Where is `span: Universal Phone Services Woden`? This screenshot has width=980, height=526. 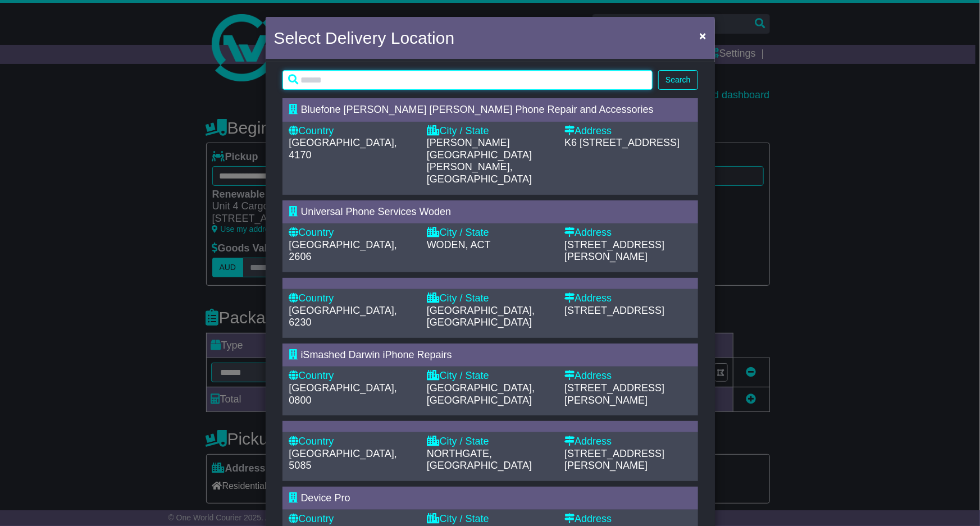 span: Universal Phone Services Woden is located at coordinates (376, 211).